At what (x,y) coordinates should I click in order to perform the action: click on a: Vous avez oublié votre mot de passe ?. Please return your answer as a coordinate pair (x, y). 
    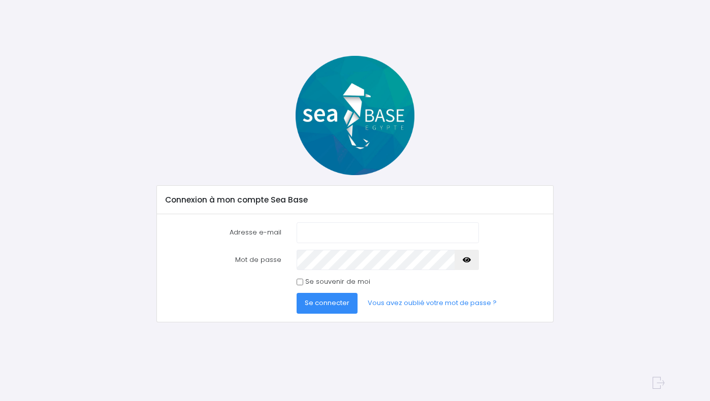
    Looking at the image, I should click on (432, 303).